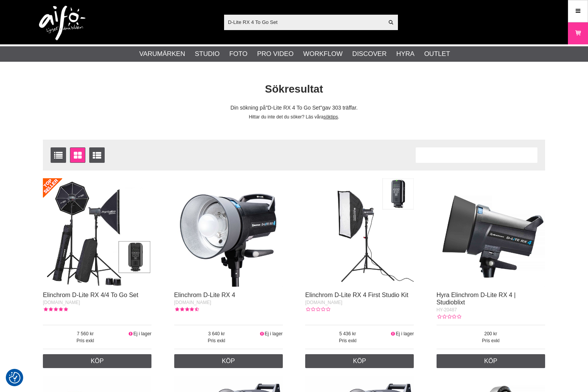 The width and height of the screenshot is (588, 392). Describe the element at coordinates (293, 108) in the screenshot. I see `span: Din sökning på gav 303 träffar.` at that location.